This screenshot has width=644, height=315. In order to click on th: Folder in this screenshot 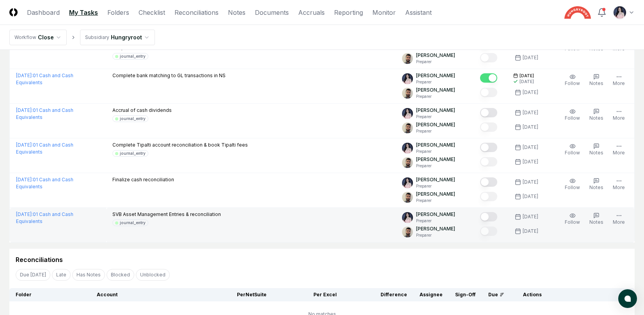, I will do `click(50, 295)`.